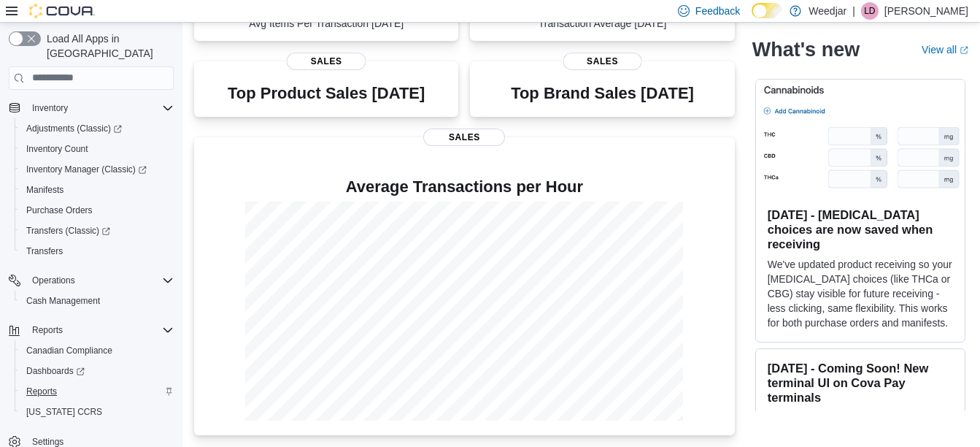 This screenshot has height=447, width=980. I want to click on button: Inventory Count, so click(97, 149).